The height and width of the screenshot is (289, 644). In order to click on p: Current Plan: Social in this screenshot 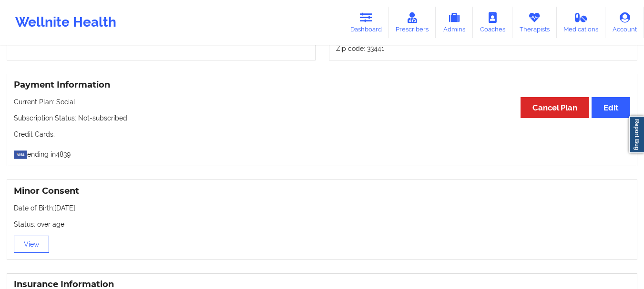, I will do `click(322, 102)`.